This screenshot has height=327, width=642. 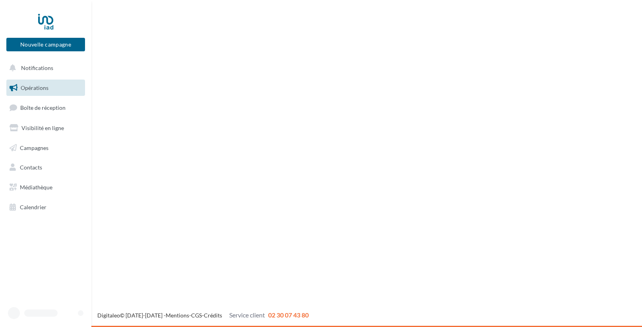 I want to click on span: Contacts, so click(x=31, y=167).